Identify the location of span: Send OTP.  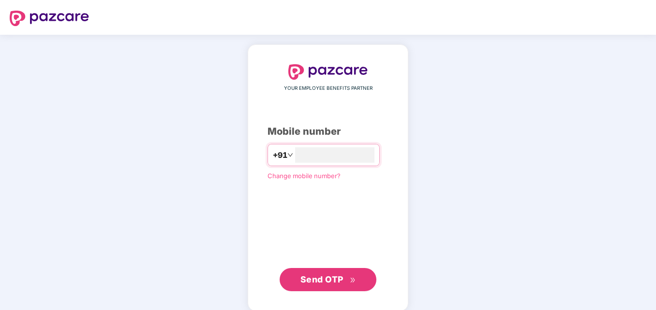
(322, 279).